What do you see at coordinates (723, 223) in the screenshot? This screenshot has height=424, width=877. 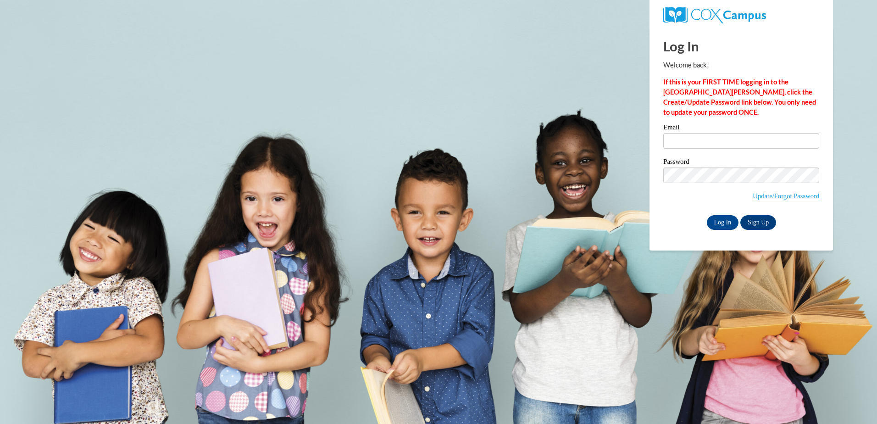 I see `input: Log In` at bounding box center [723, 223].